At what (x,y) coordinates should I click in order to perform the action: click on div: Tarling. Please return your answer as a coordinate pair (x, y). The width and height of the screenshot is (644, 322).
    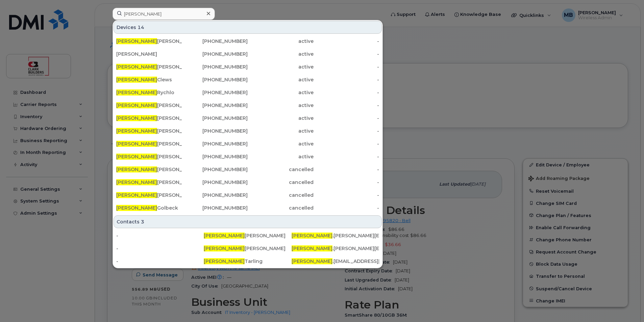
    Looking at the image, I should click on (247, 261).